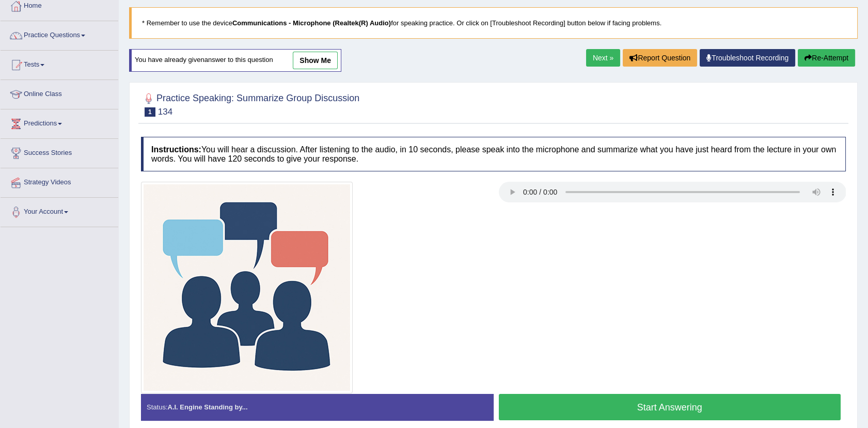 This screenshot has height=428, width=868. Describe the element at coordinates (59, 181) in the screenshot. I see `a: Strategy Videos` at that location.